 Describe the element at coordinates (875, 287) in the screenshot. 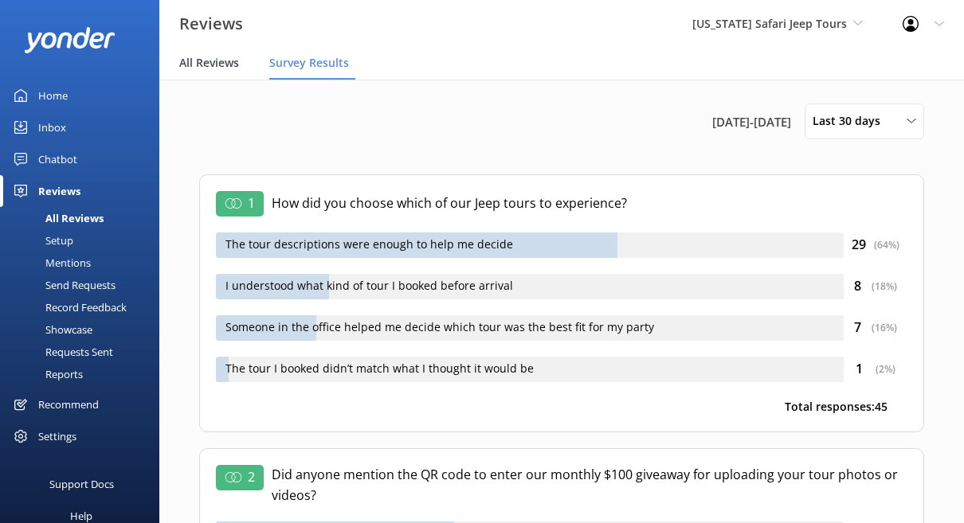

I see `div: 8` at that location.